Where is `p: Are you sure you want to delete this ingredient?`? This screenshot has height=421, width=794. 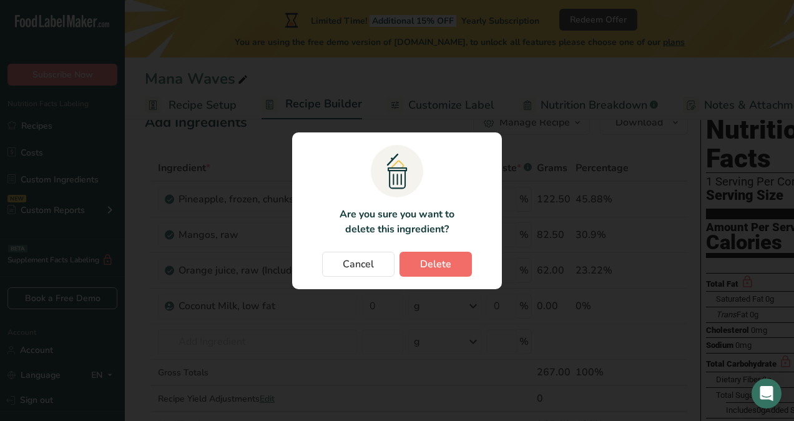
p: Are you sure you want to delete this ingredient? is located at coordinates (396, 222).